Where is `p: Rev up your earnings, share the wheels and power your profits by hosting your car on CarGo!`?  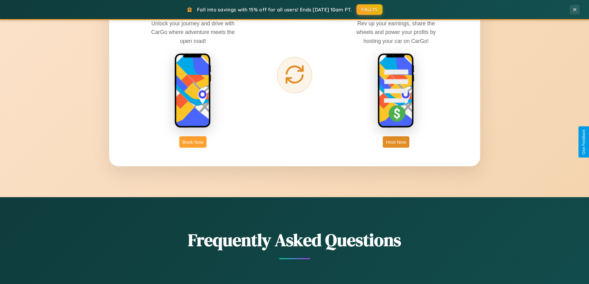
p: Rev up your earnings, share the wheels and power your profits by hosting your car on CarGo! is located at coordinates (396, 32).